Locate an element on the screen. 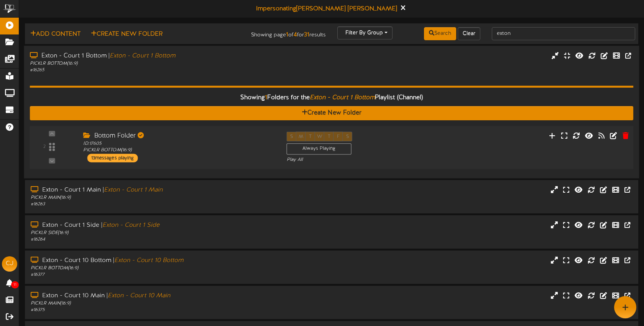 The height and width of the screenshot is (326, 644). div: Showing page of for results is located at coordinates (280, 33).